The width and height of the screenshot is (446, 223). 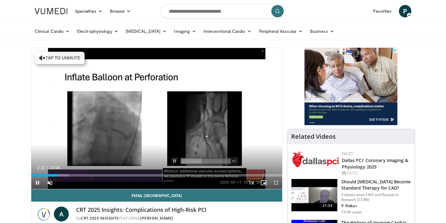 I want to click on a: A, so click(x=61, y=214).